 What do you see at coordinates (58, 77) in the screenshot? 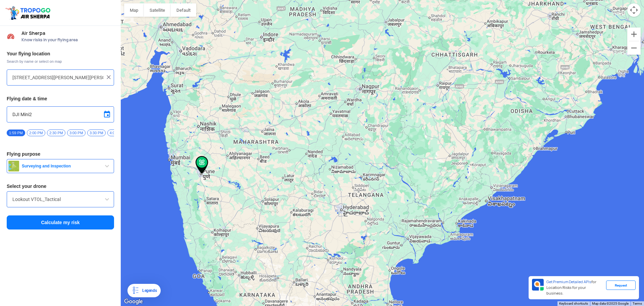
I see `input: Search your flying location` at bounding box center [58, 77].